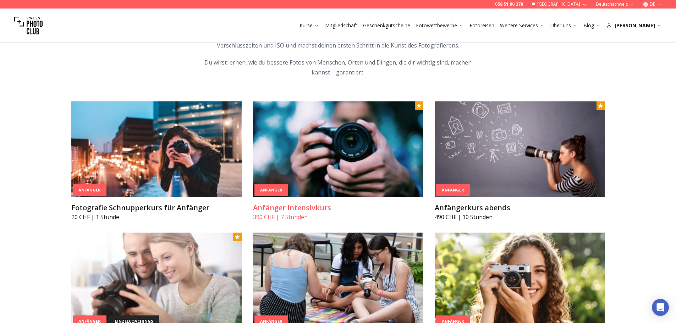 This screenshot has height=323, width=676. I want to click on button: Weitere Services, so click(522, 26).